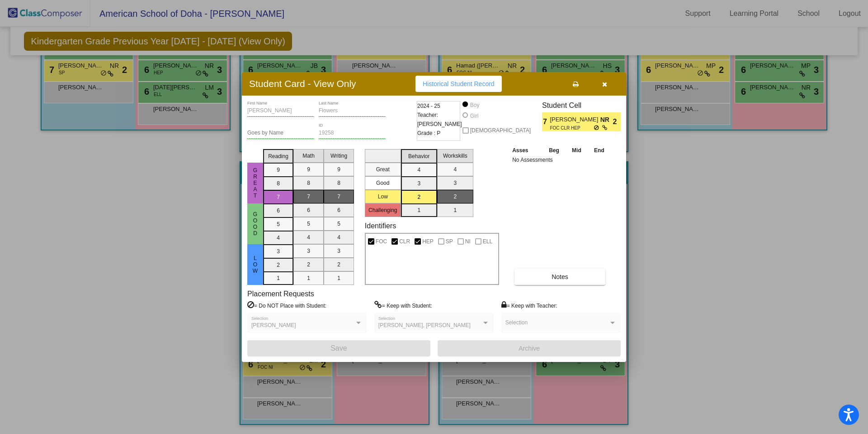 This screenshot has height=434, width=868. Describe the element at coordinates (488, 242) in the screenshot. I see `span: ELL` at that location.